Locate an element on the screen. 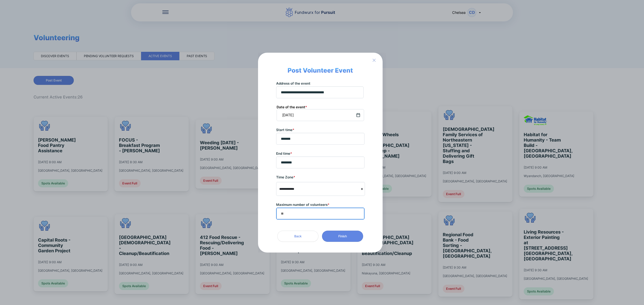 This screenshot has width=644, height=305. label: Time Zone is located at coordinates (286, 177).